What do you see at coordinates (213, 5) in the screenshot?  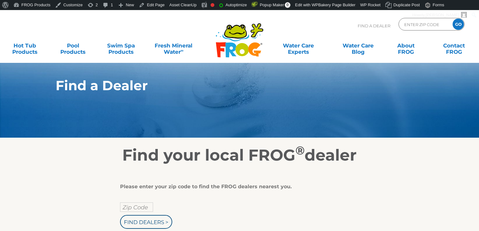 I see `div: Focus keyphrase not set` at bounding box center [213, 5].